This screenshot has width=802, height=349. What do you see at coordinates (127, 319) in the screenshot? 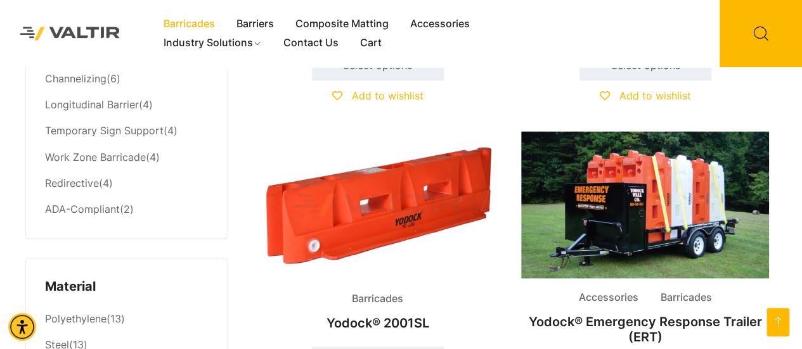
I see `li: (13)` at bounding box center [127, 319].